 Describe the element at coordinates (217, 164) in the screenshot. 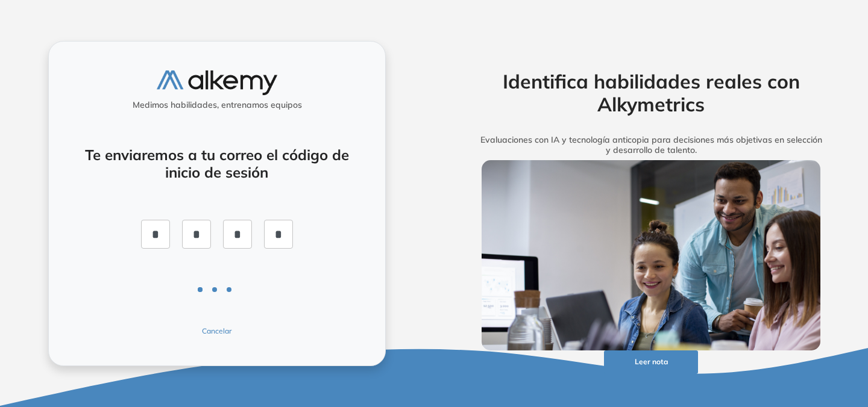

I see `h4: Te enviaremos a tu correo el código de inicio de sesión` at that location.